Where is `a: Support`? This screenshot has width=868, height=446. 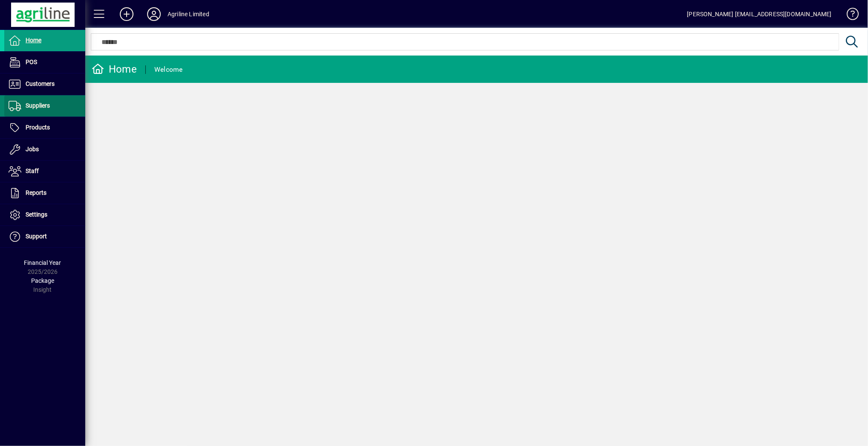
a: Support is located at coordinates (45, 237).